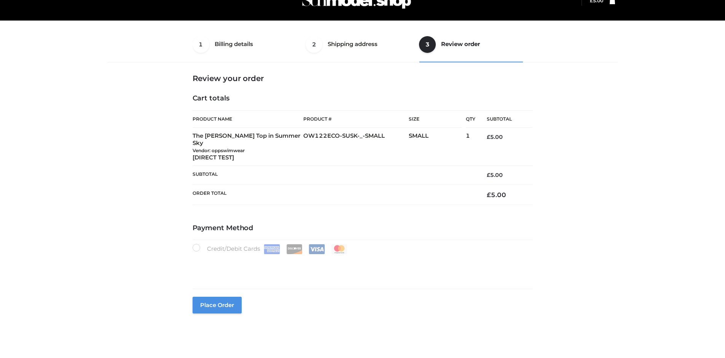  Describe the element at coordinates (435, 119) in the screenshot. I see `th: Size` at that location.